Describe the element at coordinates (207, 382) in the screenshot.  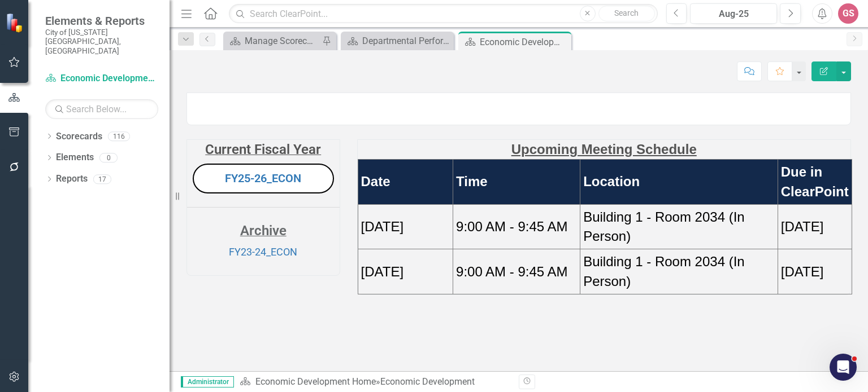
I see `span: Administrator` at that location.